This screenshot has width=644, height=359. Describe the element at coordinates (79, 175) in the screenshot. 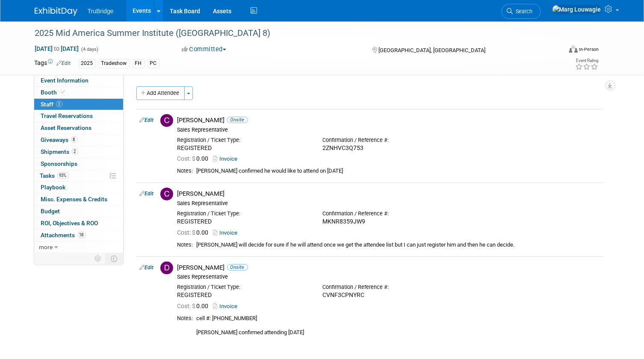

I see `a: Tasks93%` at that location.